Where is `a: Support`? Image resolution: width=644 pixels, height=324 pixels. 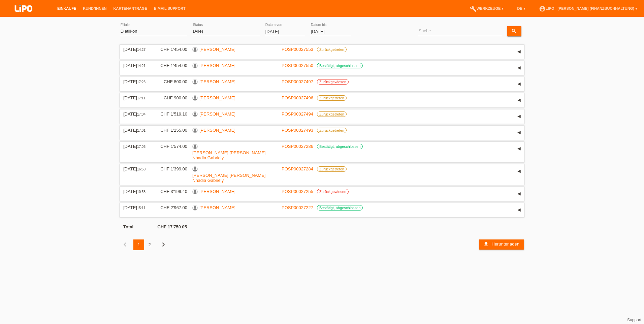 a: Support is located at coordinates (634, 320).